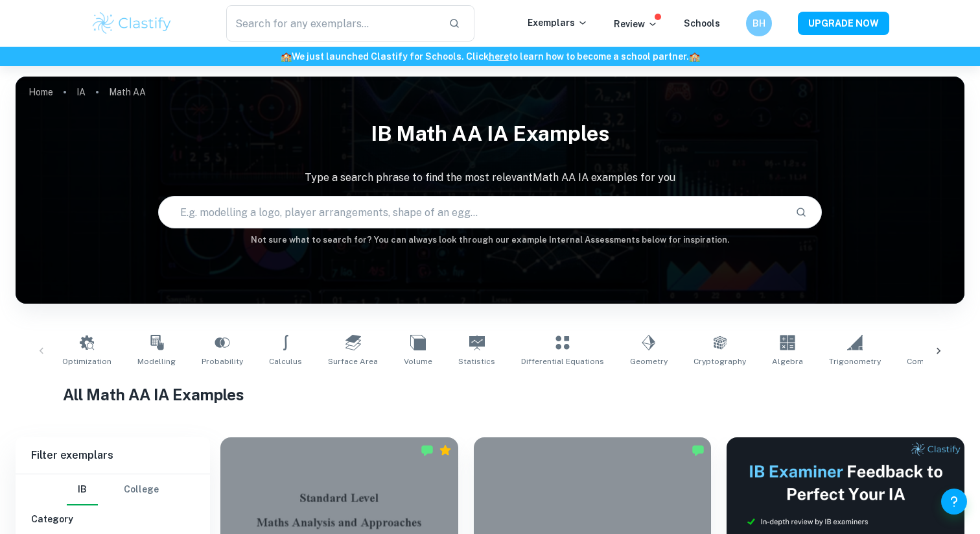  What do you see at coordinates (332, 23) in the screenshot?
I see `input: Search for any exemplars...` at bounding box center [332, 23].